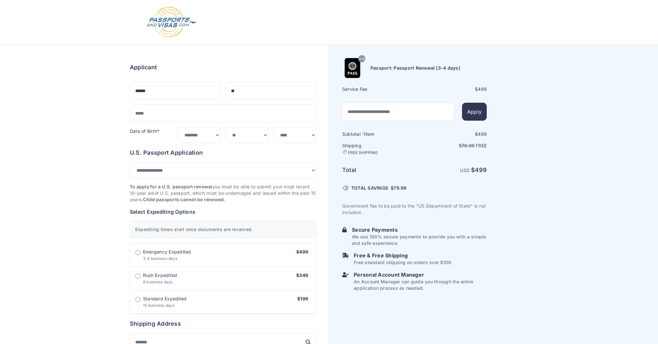 Image resolution: width=658 pixels, height=344 pixels. I want to click on p: Free standard shipping on orders over $100., so click(403, 263).